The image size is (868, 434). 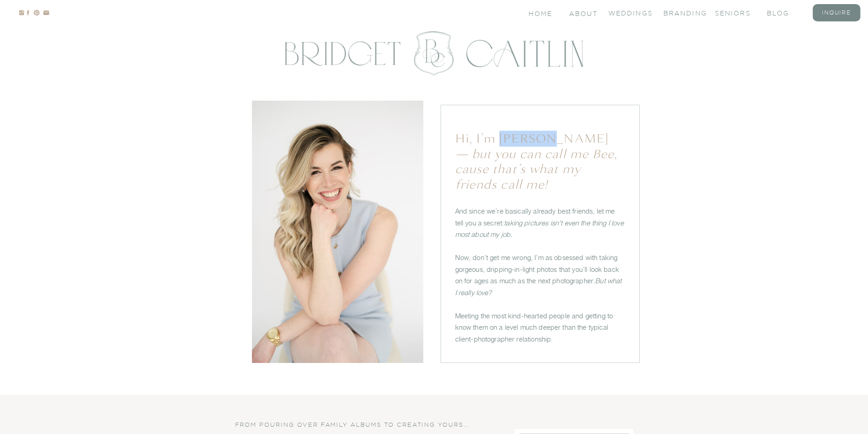 I want to click on p: And since we’re basically already best friends, let me tell you a secret: Now, don’t get me wrong..., so click(x=540, y=272).